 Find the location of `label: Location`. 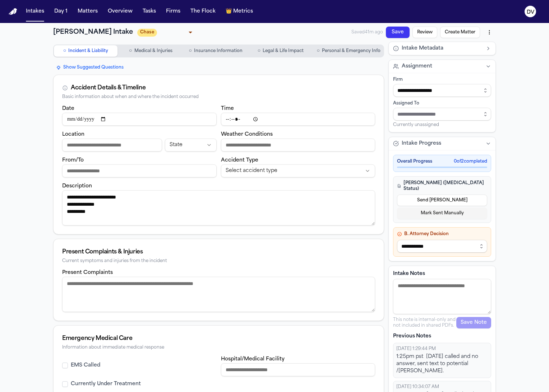

label: Location is located at coordinates (73, 134).